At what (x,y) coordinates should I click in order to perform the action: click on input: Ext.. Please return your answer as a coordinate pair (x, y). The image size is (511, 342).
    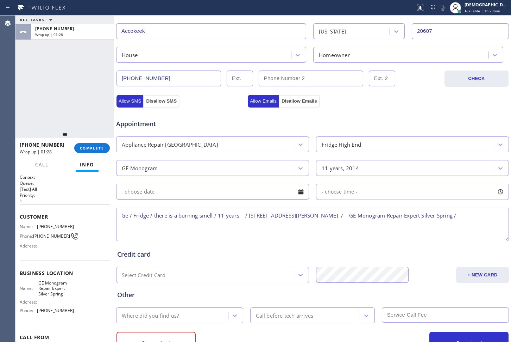
    Looking at the image, I should click on (240, 78).